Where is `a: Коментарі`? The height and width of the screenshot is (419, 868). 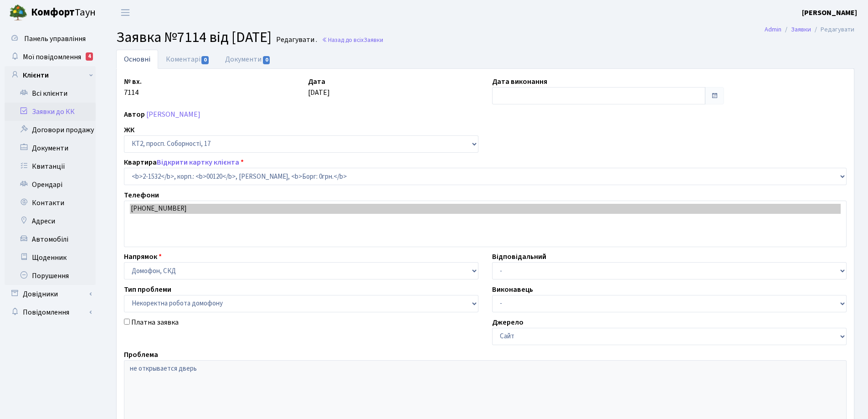 a: Коментарі is located at coordinates (188, 60).